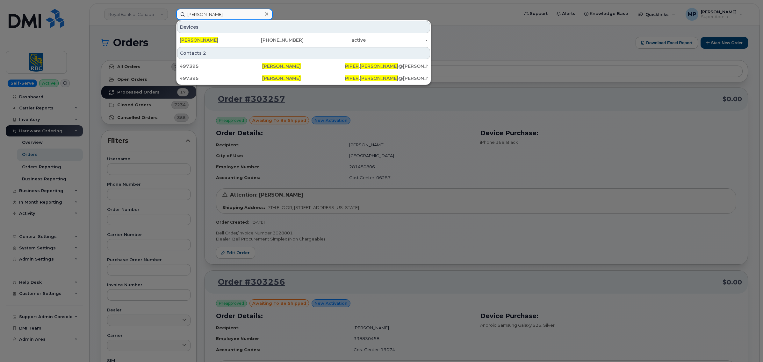 This screenshot has width=763, height=362. I want to click on div: active, so click(334, 40).